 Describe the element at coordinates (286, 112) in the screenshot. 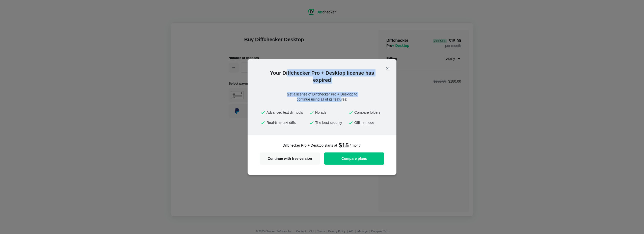

I see `span: Advanced text diff tools` at that location.